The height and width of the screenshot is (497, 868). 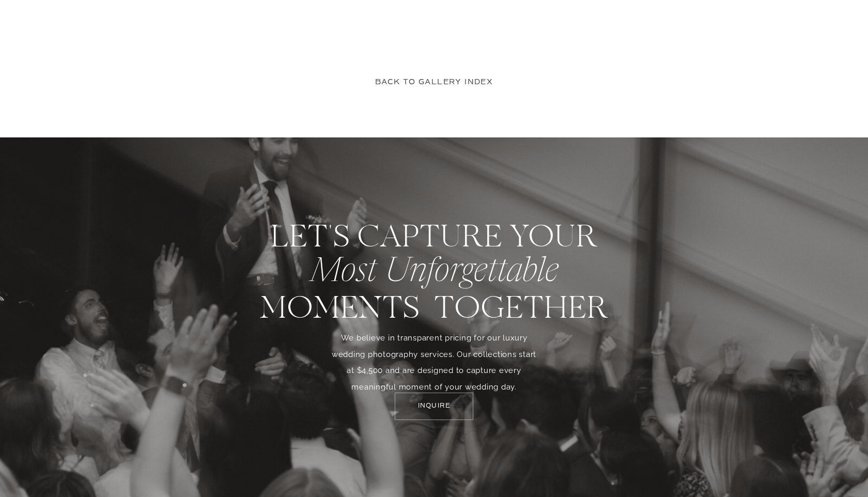 What do you see at coordinates (434, 82) in the screenshot?
I see `a: Back to gallery index` at bounding box center [434, 82].